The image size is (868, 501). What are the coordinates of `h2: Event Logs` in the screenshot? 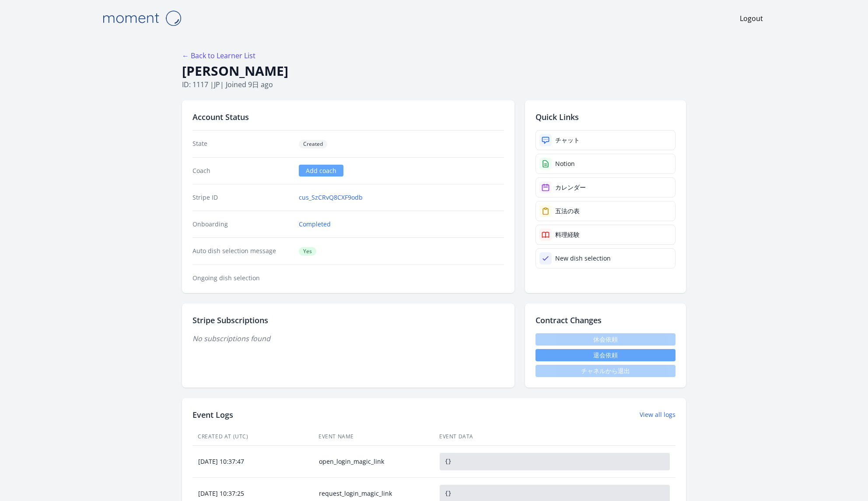 It's located at (213, 415).